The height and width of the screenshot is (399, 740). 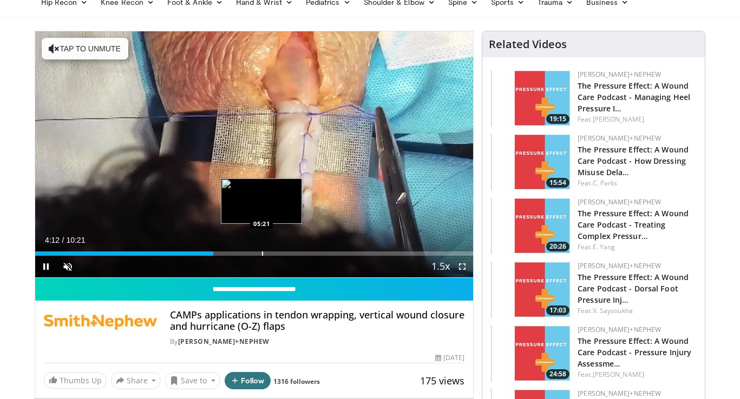 I want to click on a: The Pressure Effect: A Wound Care Podcast - Dorsal Foot Pressure Inj…, so click(x=633, y=289).